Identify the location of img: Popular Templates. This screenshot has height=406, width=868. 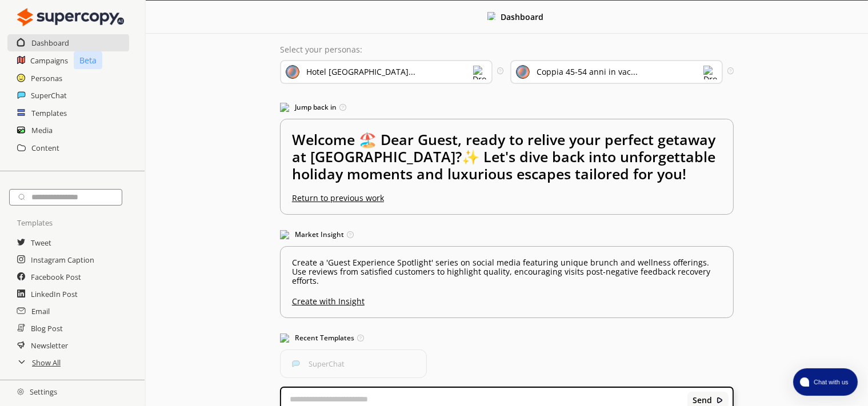
(285, 338).